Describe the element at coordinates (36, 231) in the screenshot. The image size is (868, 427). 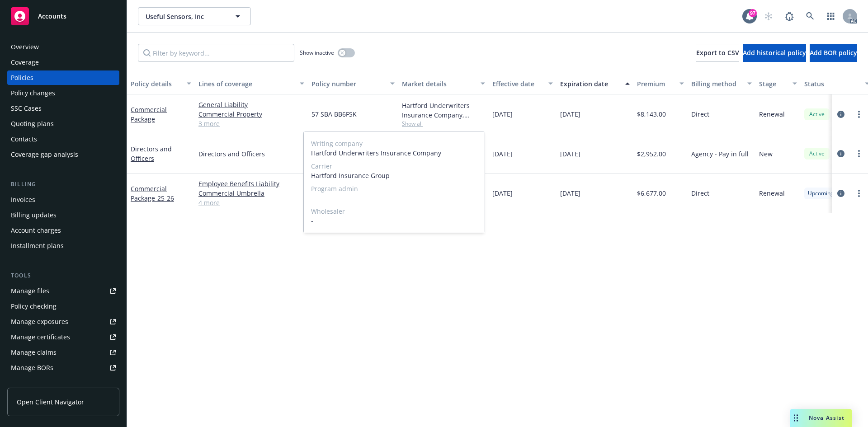
I see `div: Account charges` at that location.